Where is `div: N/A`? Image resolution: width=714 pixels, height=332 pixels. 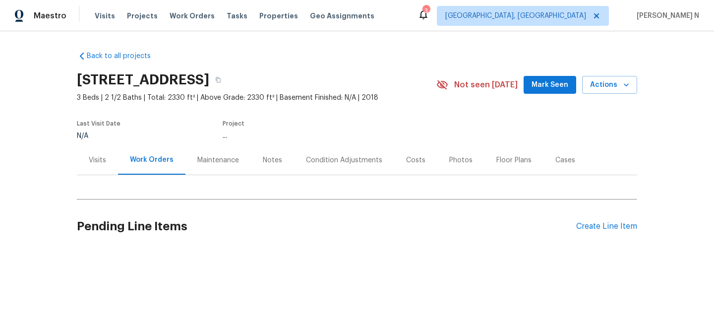 div: N/A is located at coordinates (99, 136).